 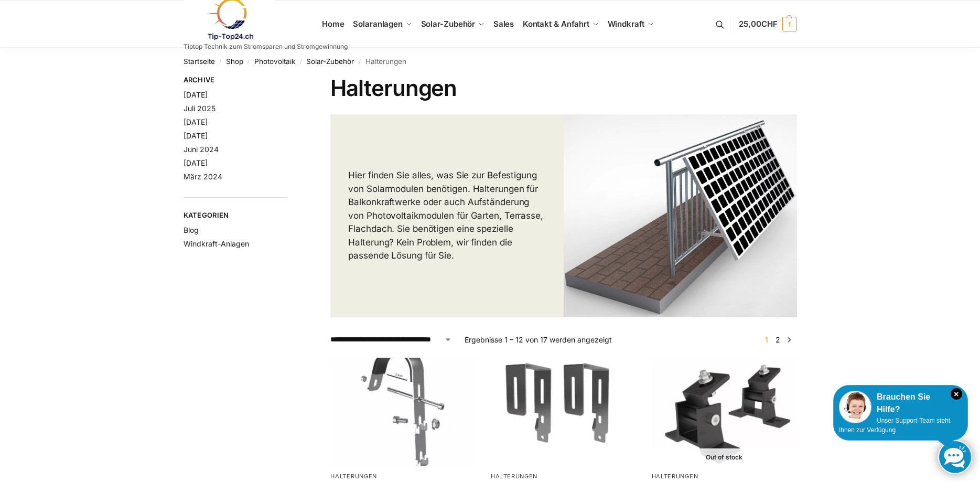 I want to click on nav: Breadcrumb, so click(x=490, y=62).